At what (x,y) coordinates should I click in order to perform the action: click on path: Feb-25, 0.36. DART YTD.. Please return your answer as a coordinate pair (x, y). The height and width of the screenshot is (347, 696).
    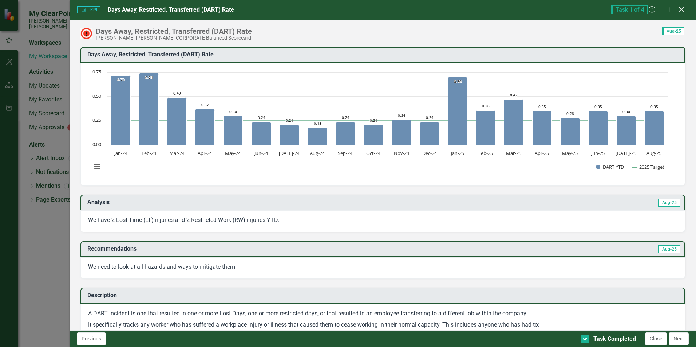
    Looking at the image, I should click on (486, 128).